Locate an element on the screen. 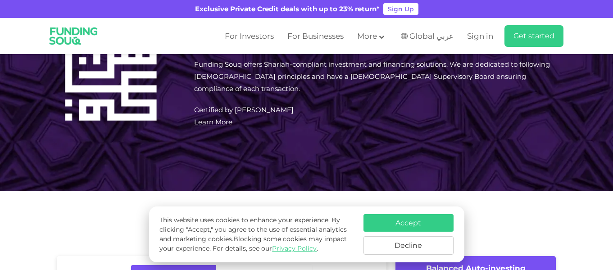  img: Logo is located at coordinates (73, 36).